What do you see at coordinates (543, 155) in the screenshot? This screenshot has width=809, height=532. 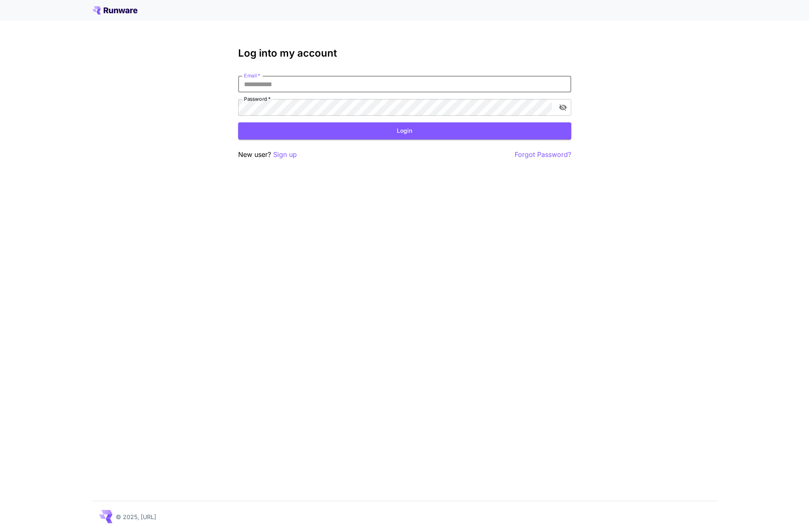 I see `p: Forgot Password?` at bounding box center [543, 155].